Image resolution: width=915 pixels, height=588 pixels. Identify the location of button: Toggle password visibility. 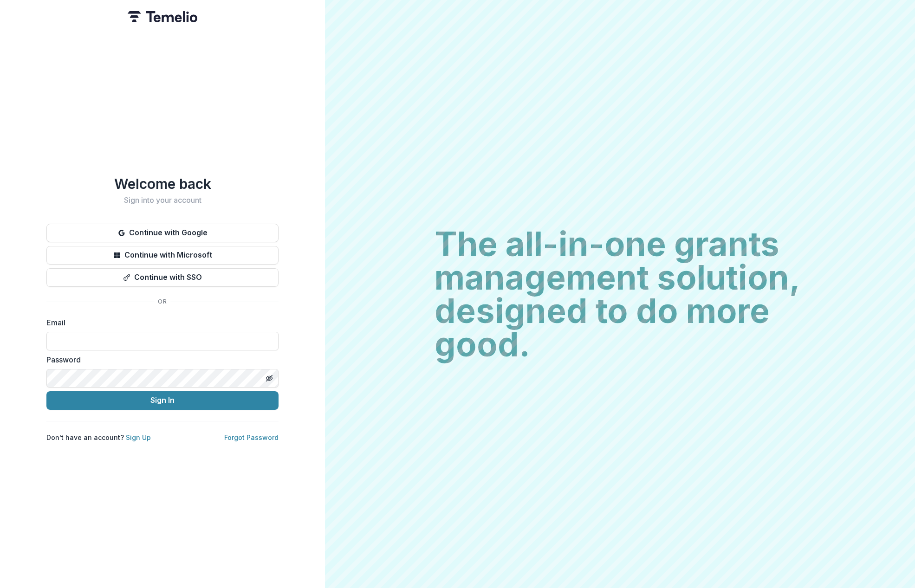
(269, 378).